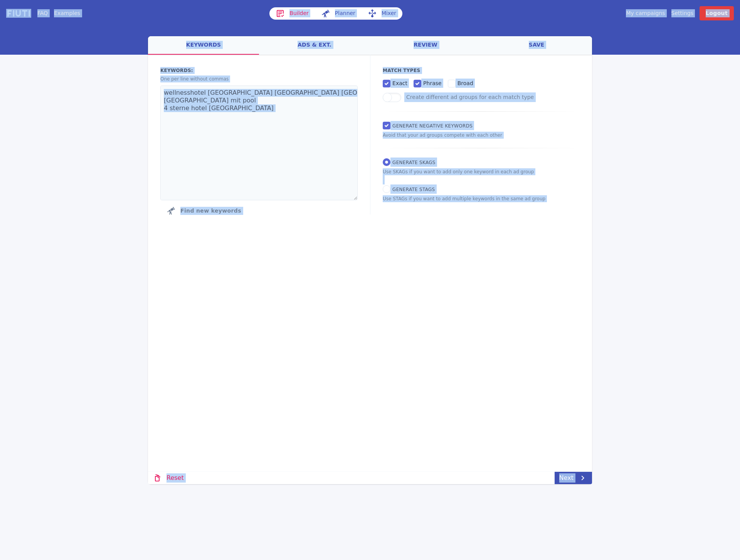 This screenshot has width=740, height=560. I want to click on a: Logout, so click(716, 13).